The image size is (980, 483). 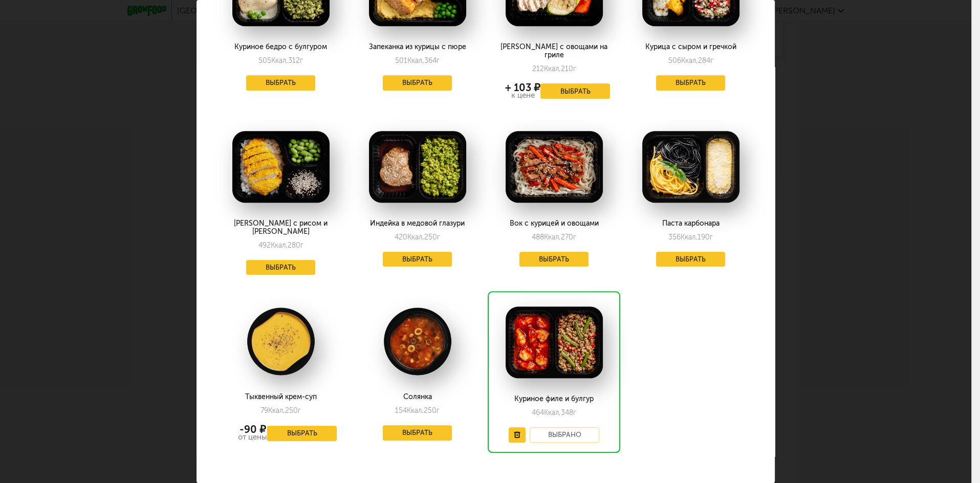 I want to click on div: Куриное бедро с булгуром, so click(x=280, y=47).